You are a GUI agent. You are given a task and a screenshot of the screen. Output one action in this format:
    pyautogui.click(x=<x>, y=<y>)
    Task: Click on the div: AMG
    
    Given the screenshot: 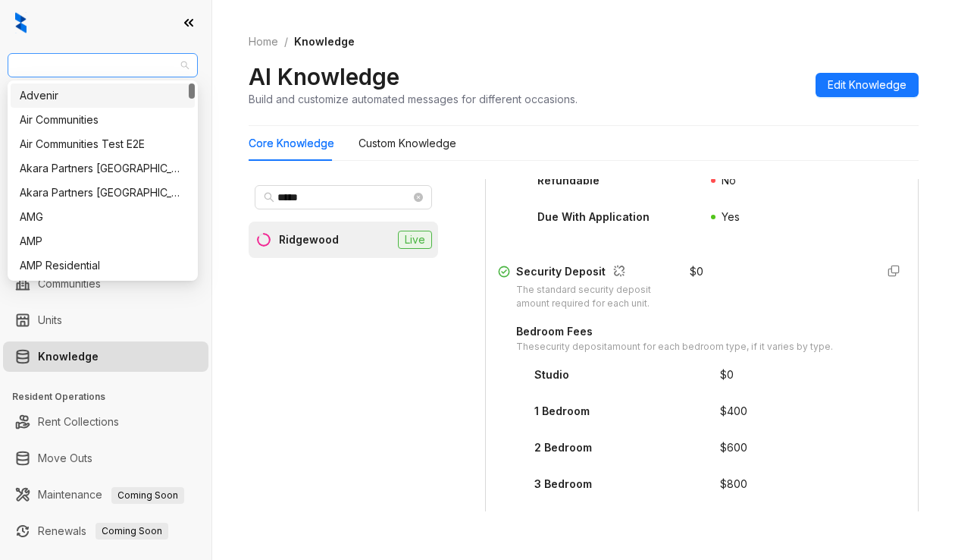 What is the action you would take?
    pyautogui.click(x=102, y=217)
    